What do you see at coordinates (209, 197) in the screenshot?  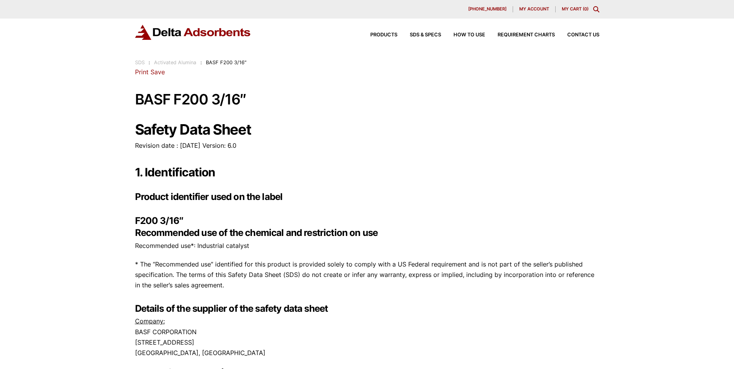 I see `strong: Product identifier used on the label` at bounding box center [209, 197].